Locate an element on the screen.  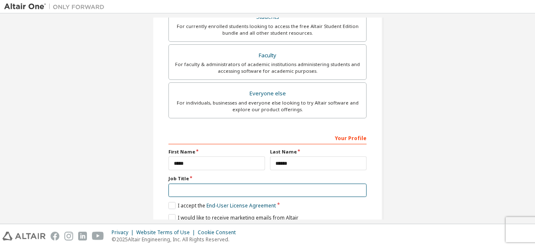
div: Faculty is located at coordinates (268, 56).